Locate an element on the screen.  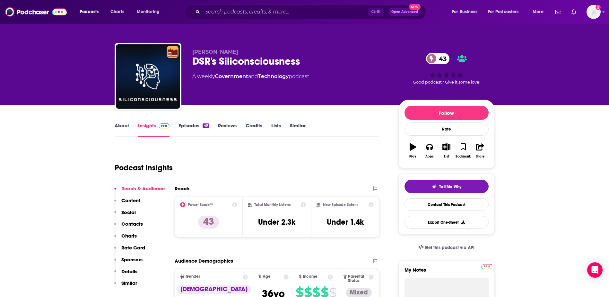
div: Search podcasts, credits, & more... is located at coordinates (312, 12).